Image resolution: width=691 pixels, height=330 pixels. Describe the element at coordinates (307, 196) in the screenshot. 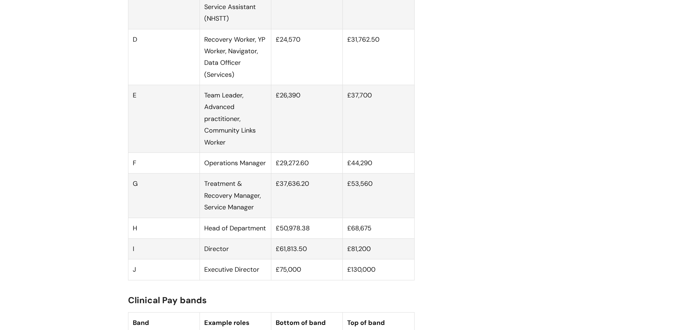

I see `td: £37,636.20` at that location.